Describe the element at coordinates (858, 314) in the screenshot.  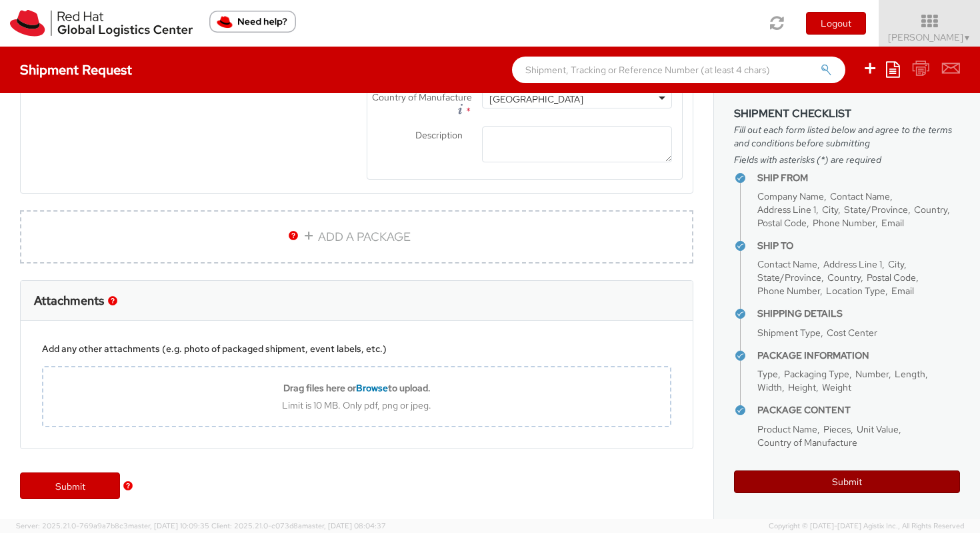
I see `h4: Shipping Details` at that location.